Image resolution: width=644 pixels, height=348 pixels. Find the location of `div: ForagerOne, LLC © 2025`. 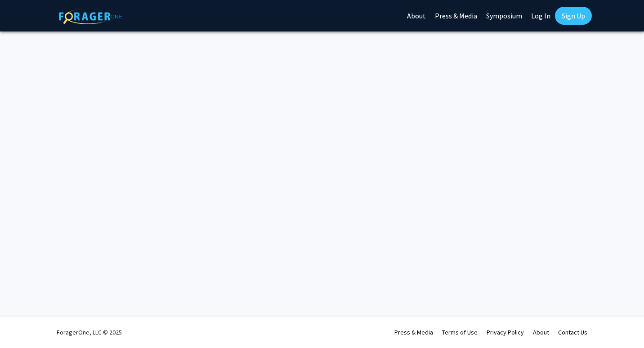

div: ForagerOne, LLC © 2025 is located at coordinates (89, 333).